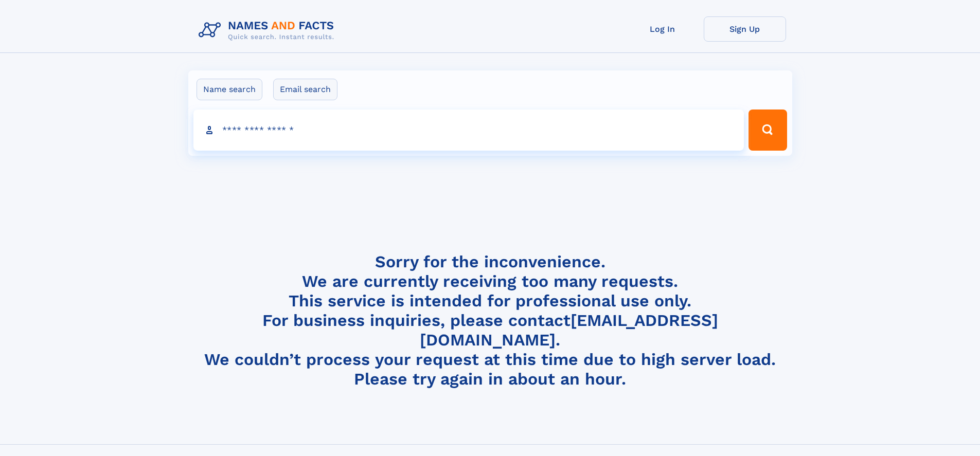  I want to click on button: Search Button, so click(768, 131).